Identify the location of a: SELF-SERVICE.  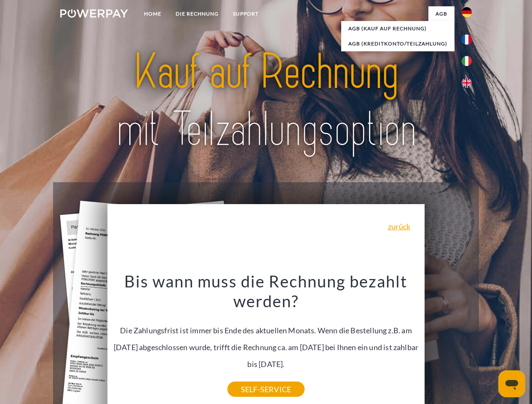
(266, 390).